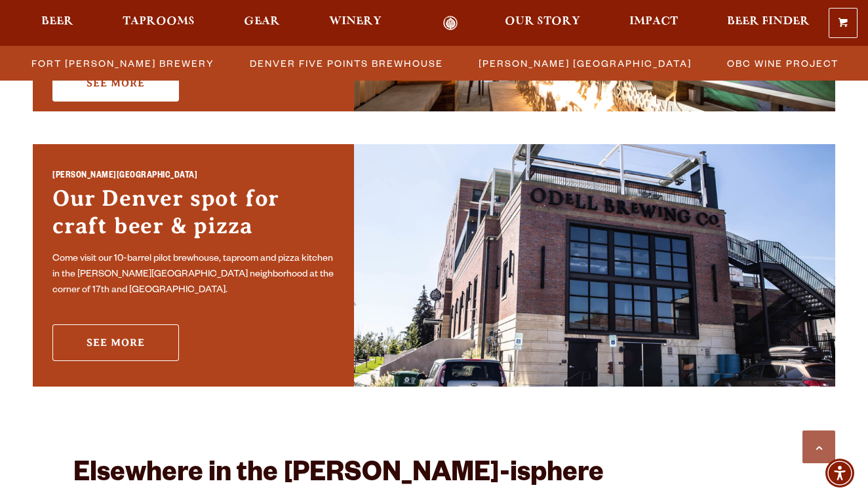 This screenshot has width=868, height=496. I want to click on a: Beer Finder, so click(768, 23).